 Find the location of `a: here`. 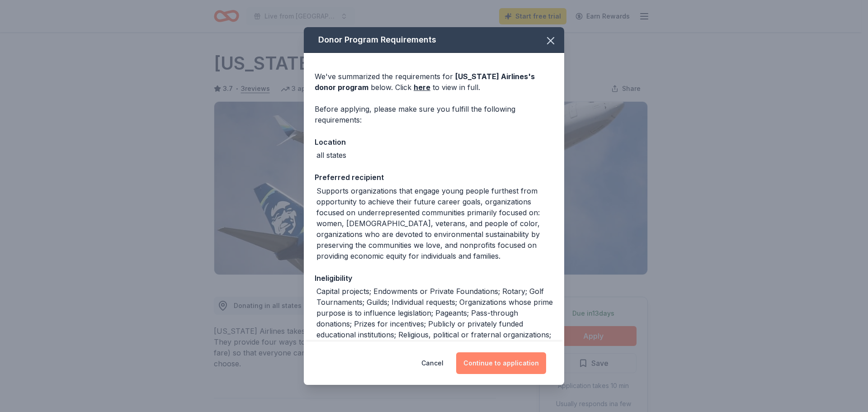

a: here is located at coordinates (422, 87).